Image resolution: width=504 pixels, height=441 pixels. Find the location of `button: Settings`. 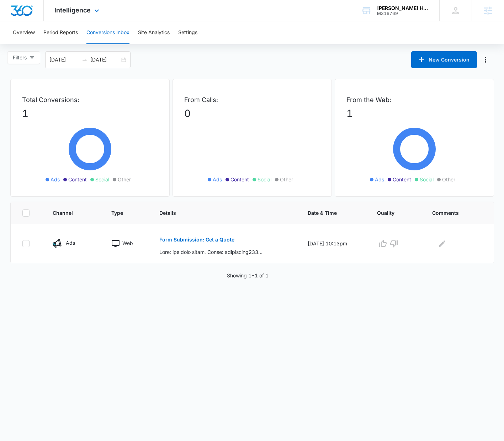

button: Settings is located at coordinates (188, 33).